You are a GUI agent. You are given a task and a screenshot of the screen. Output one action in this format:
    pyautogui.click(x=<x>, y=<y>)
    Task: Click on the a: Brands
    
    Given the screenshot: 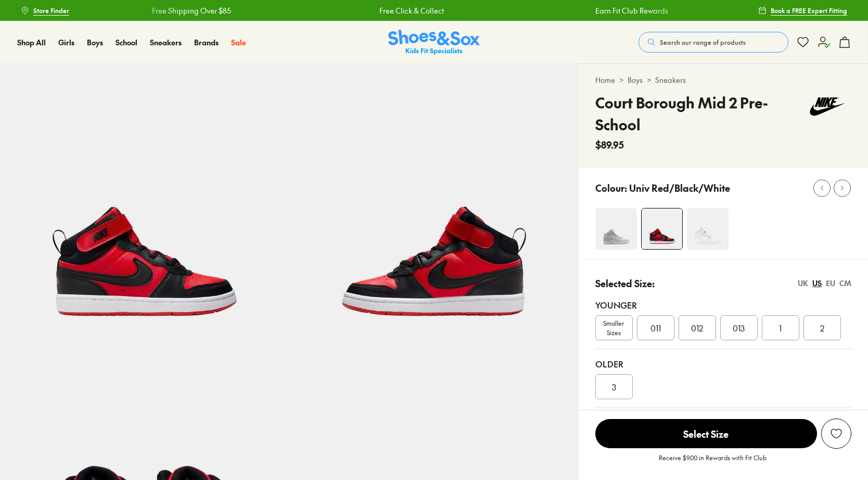 What is the action you would take?
    pyautogui.click(x=206, y=42)
    